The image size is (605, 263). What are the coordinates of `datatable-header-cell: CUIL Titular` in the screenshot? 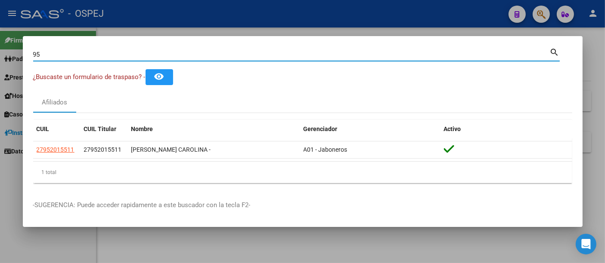 It's located at (104, 129).